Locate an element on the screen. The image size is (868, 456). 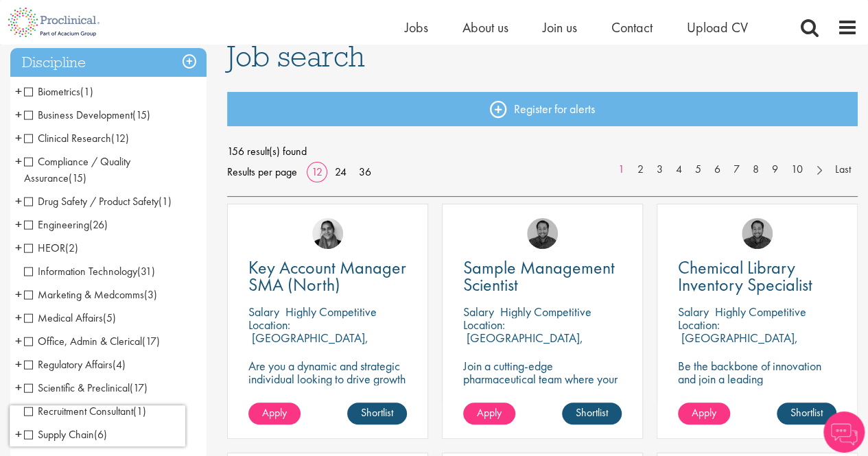
span: Contact is located at coordinates (631, 28).